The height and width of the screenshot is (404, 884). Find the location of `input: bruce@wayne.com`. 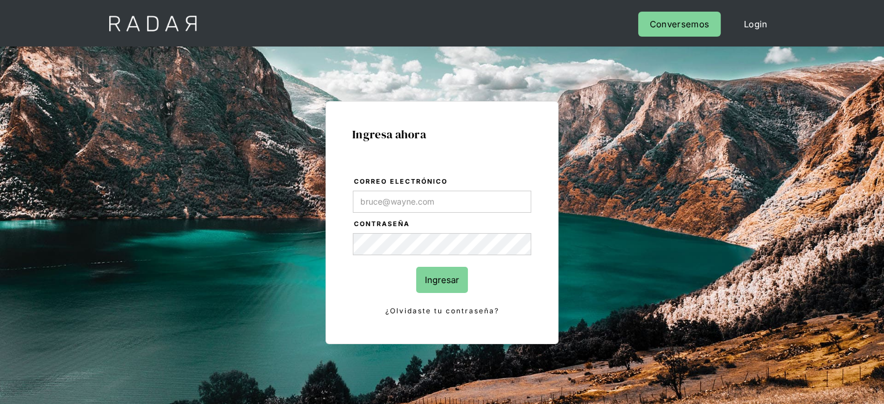

input: bruce@wayne.com is located at coordinates (442, 202).